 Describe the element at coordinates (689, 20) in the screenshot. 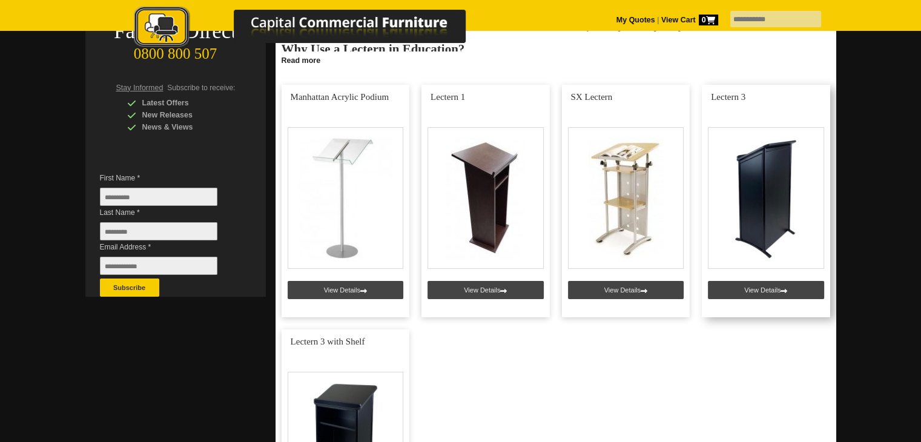

I see `strong: View Cart` at that location.